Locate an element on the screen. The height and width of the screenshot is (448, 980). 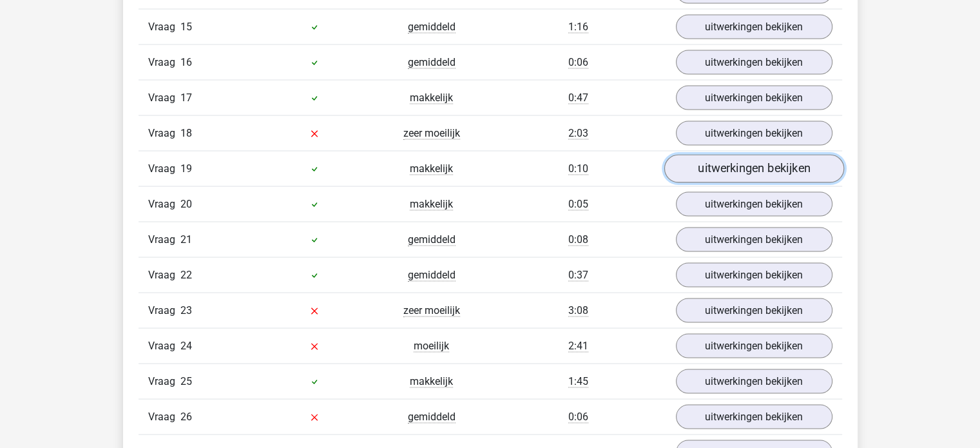
span: 21 is located at coordinates (186, 239).